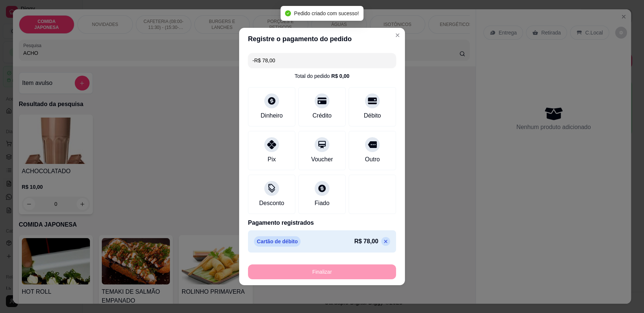  I want to click on div: Voucher, so click(322, 160).